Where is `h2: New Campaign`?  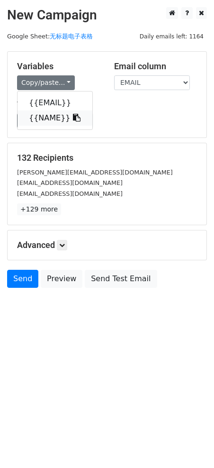
h2: New Campaign is located at coordinates (107, 15).